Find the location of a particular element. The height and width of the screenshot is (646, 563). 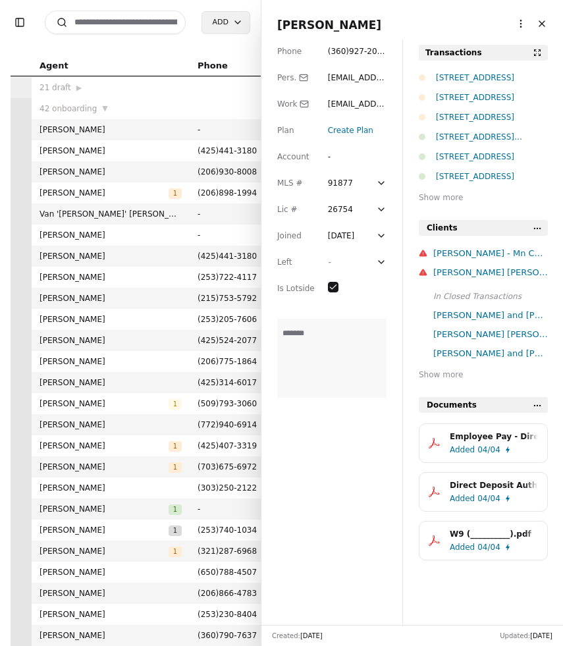

div: 91877 is located at coordinates (350, 183).